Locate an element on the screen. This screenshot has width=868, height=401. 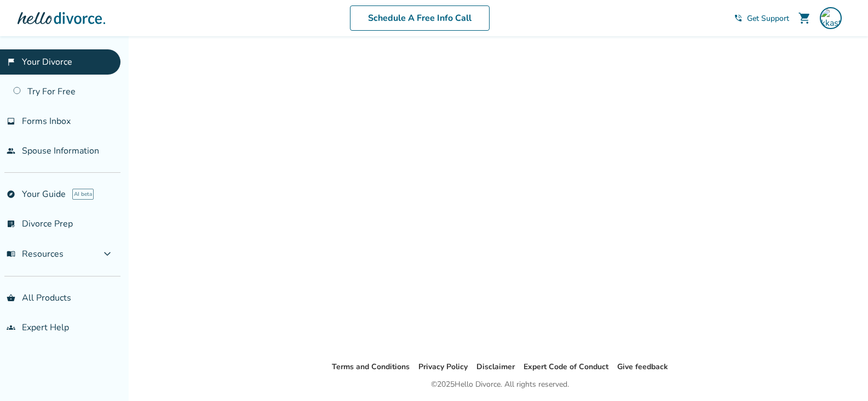
span: Get Support is located at coordinates (768, 18).